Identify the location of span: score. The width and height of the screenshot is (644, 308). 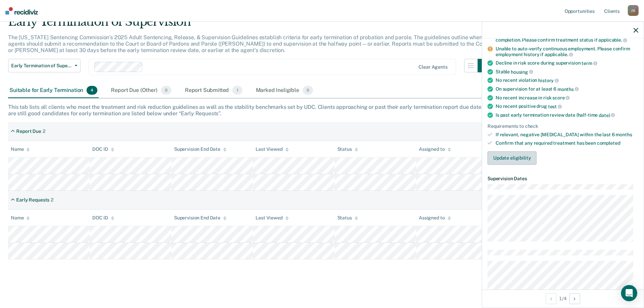
(561, 98).